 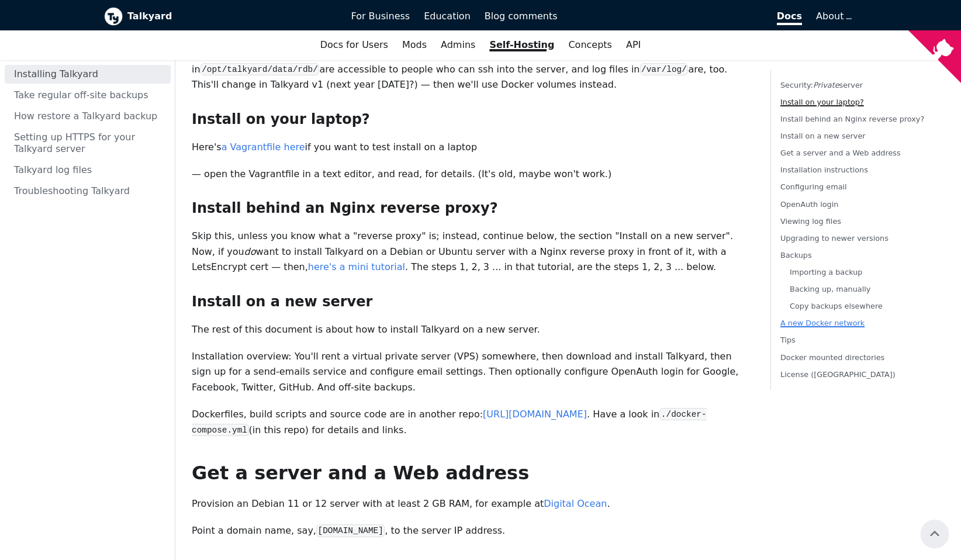 What do you see at coordinates (834, 238) in the screenshot?
I see `a: Upgrading to newer versions` at bounding box center [834, 238].